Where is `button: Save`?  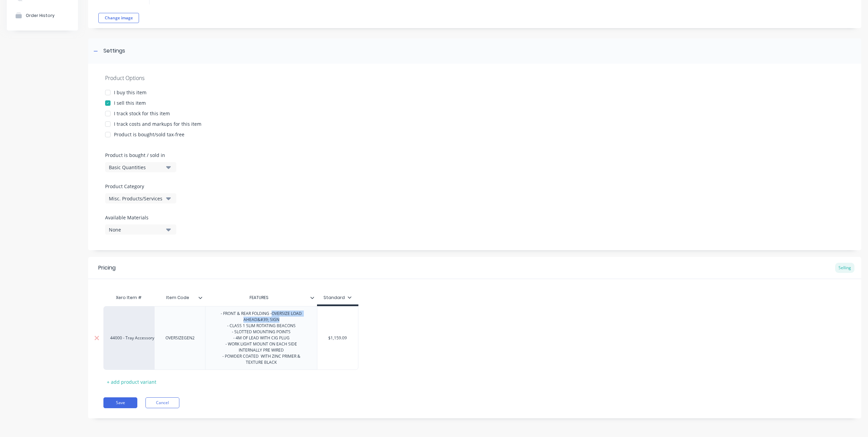
button: Save is located at coordinates (120, 403).